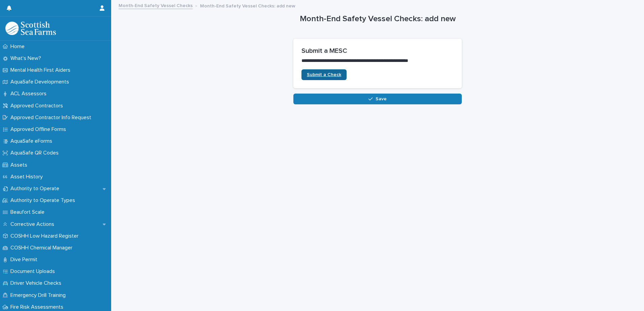 The image size is (644, 311). Describe the element at coordinates (28, 177) in the screenshot. I see `p: Asset History` at that location.